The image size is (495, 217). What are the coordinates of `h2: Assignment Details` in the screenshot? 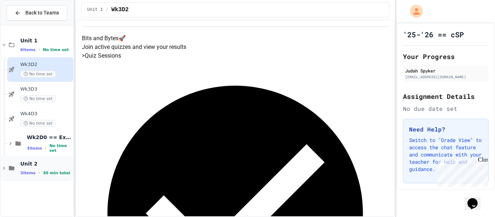 It's located at (445, 96).